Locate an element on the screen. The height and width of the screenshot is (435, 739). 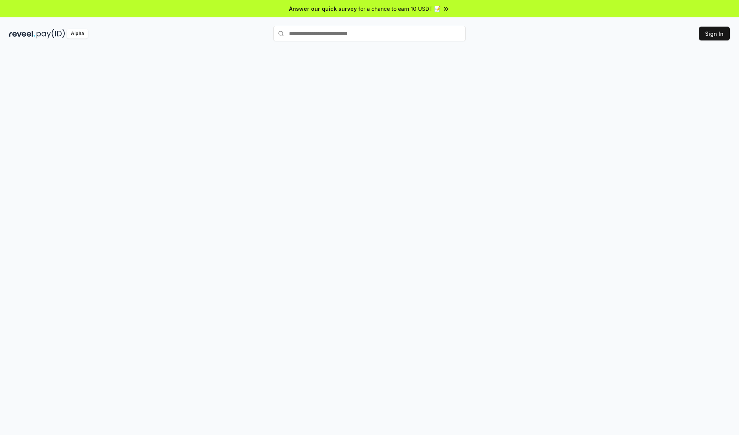
span: for a chance to earn 10 USDT 📝 is located at coordinates (400, 8).